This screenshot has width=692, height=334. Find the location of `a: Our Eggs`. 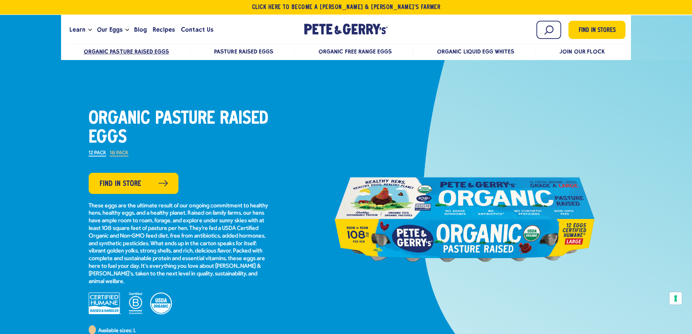

a: Our Eggs is located at coordinates (110, 30).